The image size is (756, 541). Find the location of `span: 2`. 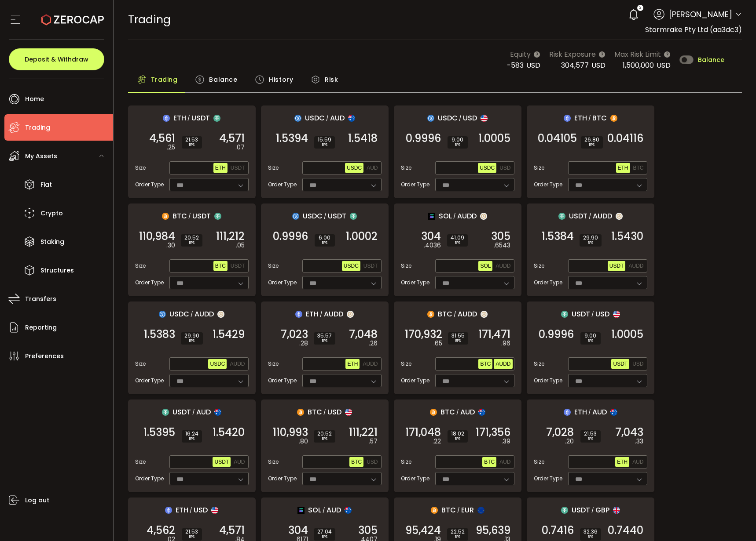

span: 2 is located at coordinates (641, 8).